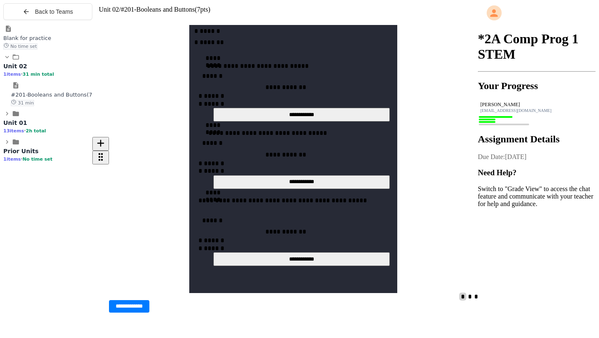 The height and width of the screenshot is (338, 599). What do you see at coordinates (36, 131) in the screenshot?
I see `span: 2h total` at bounding box center [36, 131].